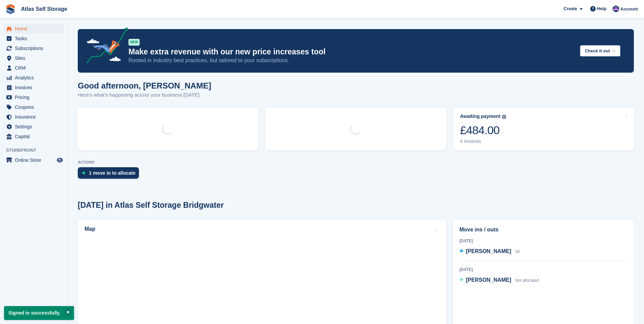 The width and height of the screenshot is (644, 324). What do you see at coordinates (544, 129) in the screenshot?
I see `a: Awaiting payment £484.00 4 invoices` at bounding box center [544, 129].